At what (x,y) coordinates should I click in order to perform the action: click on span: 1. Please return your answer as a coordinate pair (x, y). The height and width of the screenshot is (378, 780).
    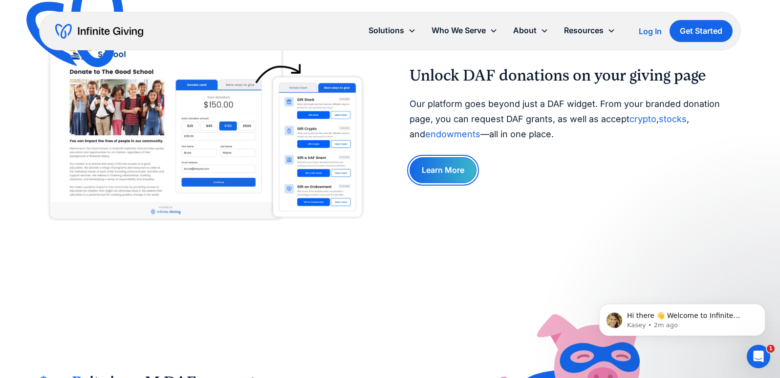
    Looking at the image, I should click on (770, 349).